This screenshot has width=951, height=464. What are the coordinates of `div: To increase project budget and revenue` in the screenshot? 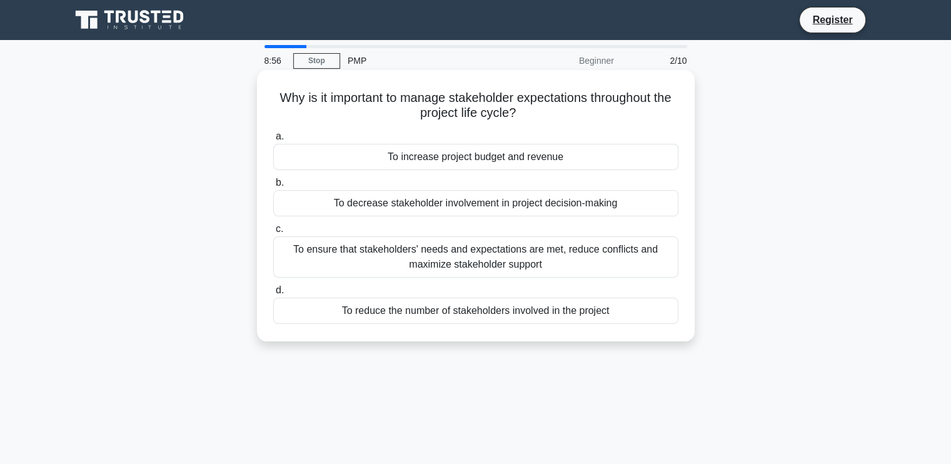 It's located at (476, 157).